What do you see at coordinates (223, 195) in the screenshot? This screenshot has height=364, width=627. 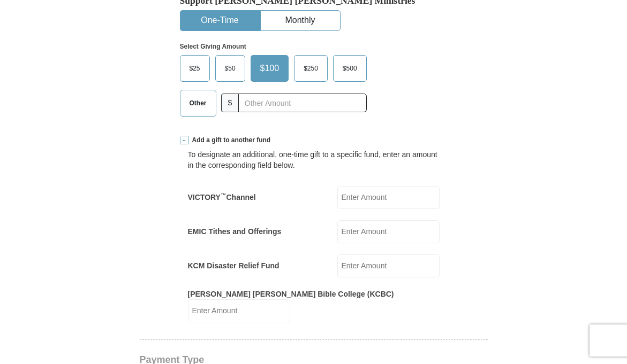 I see `sup: ™` at bounding box center [223, 195].